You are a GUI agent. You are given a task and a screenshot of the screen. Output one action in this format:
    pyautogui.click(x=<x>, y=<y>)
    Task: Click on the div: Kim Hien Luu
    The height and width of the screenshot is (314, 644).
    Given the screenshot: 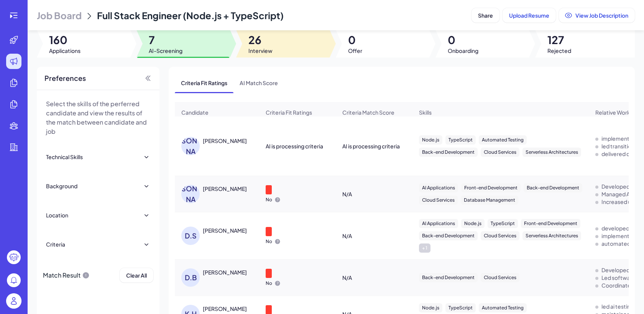 What is the action you would take?
    pyautogui.click(x=225, y=309)
    